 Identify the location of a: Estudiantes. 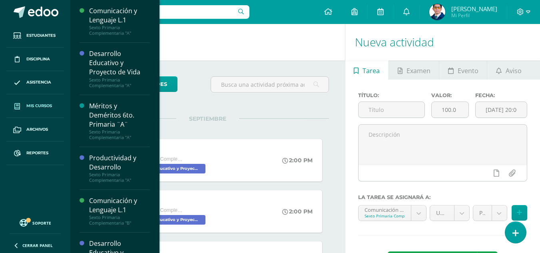
(35, 36).